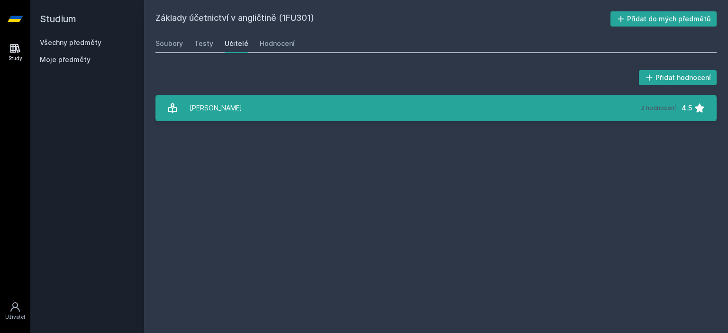  Describe the element at coordinates (277, 44) in the screenshot. I see `div: Hodnocení` at that location.